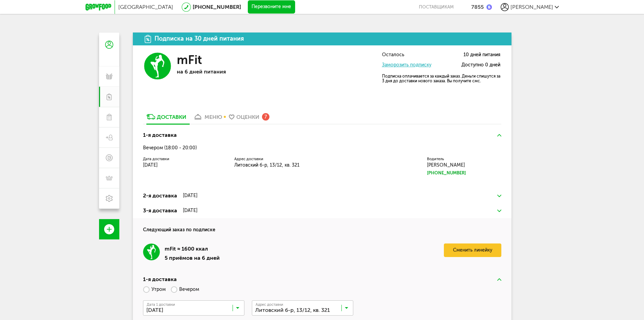 The image size is (644, 320). Describe the element at coordinates (185, 289) in the screenshot. I see `label: Вечером` at that location.